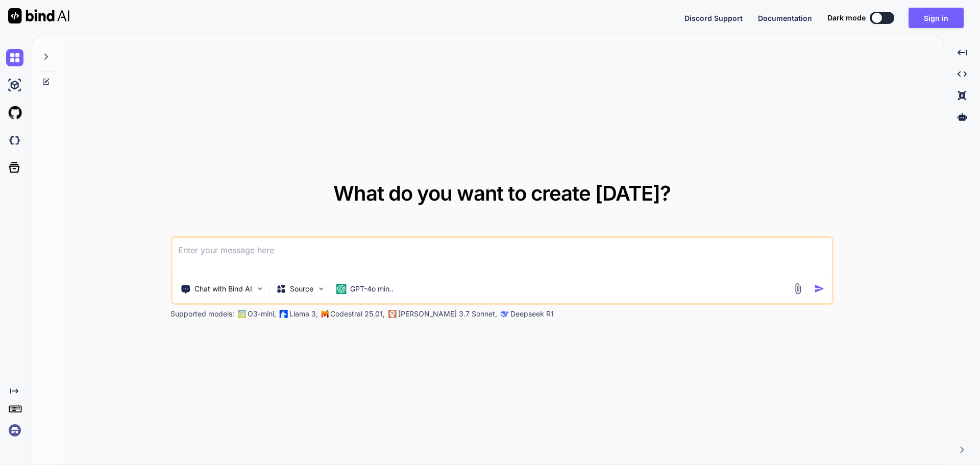 The image size is (980, 465). Describe the element at coordinates (714, 18) in the screenshot. I see `span: Discord Support` at that location.